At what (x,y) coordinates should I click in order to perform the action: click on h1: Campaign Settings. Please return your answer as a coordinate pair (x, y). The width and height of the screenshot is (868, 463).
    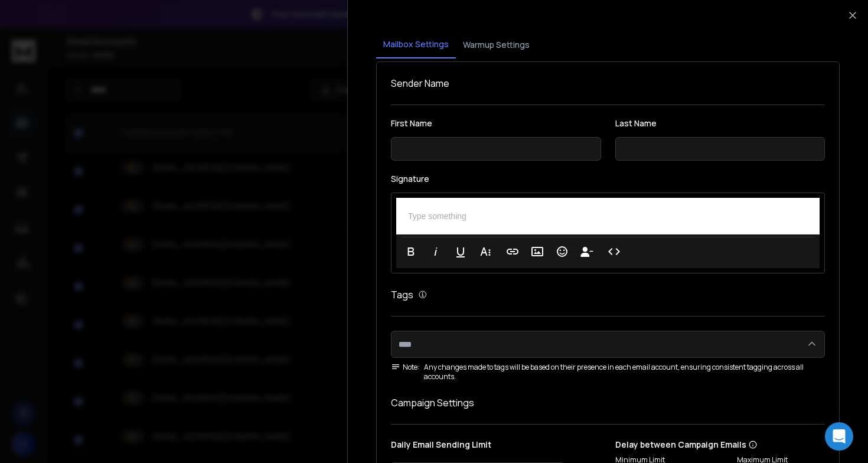
    Looking at the image, I should click on (608, 403).